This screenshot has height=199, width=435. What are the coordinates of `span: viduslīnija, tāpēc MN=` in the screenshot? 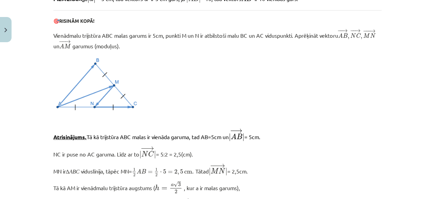 It's located at (106, 171).